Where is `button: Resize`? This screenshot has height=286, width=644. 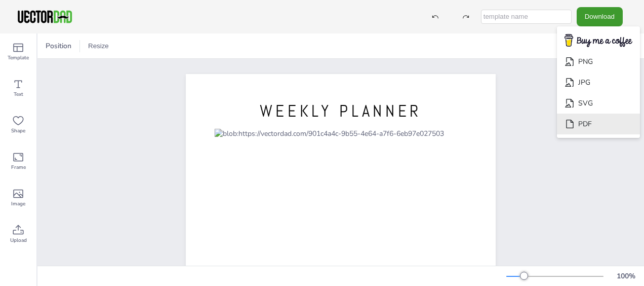
button: Resize is located at coordinates (98, 46).